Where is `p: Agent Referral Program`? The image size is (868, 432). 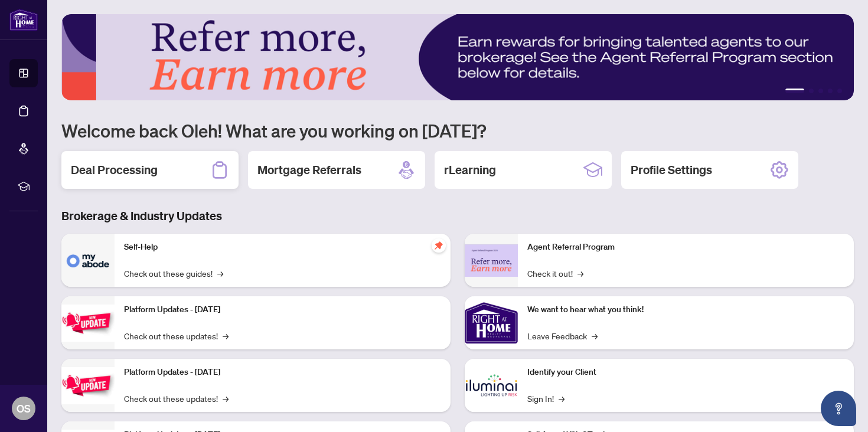 p: Agent Referral Program is located at coordinates (686, 247).